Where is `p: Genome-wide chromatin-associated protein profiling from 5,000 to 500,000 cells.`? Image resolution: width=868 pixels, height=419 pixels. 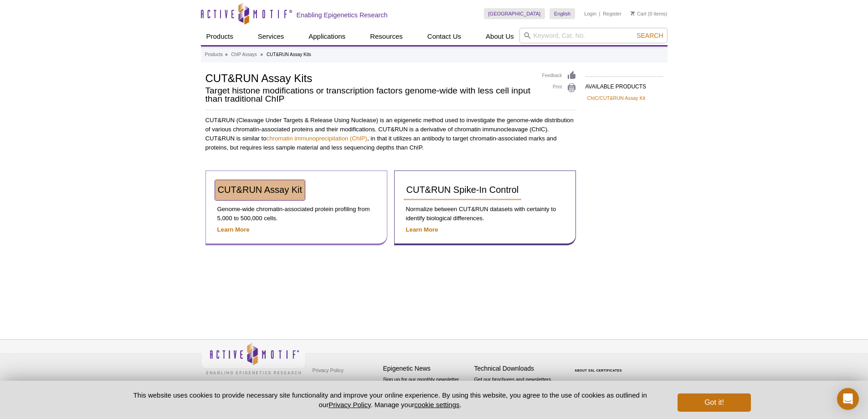 p: Genome-wide chromatin-associated protein profiling from 5,000 to 500,000 cells. is located at coordinates (296, 213).